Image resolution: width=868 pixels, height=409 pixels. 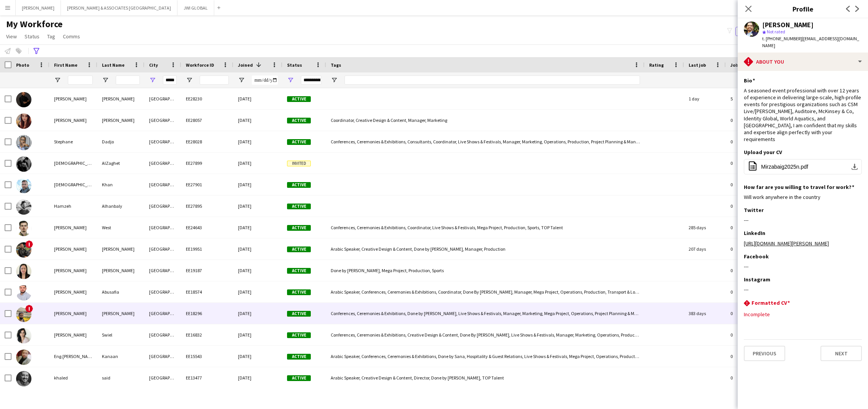 I want to click on h3: Bio, so click(x=749, y=80).